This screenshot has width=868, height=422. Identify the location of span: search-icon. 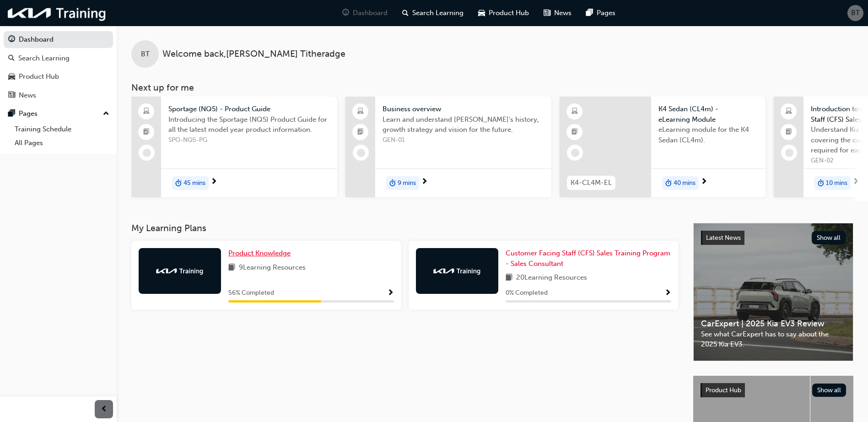
(11, 59).